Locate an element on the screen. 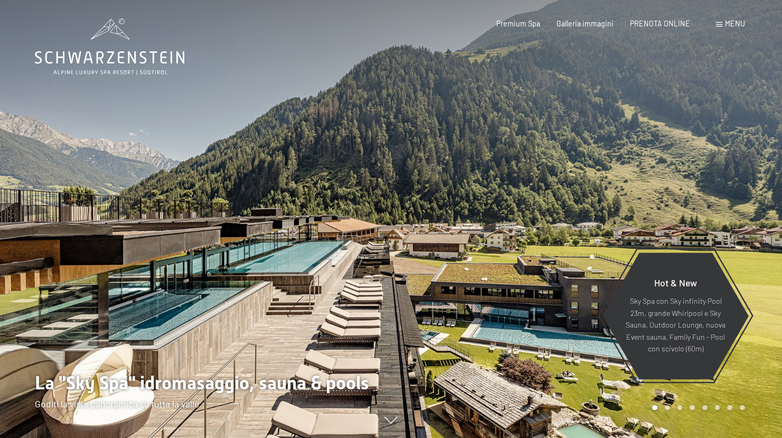 The width and height of the screenshot is (782, 438). span: PRENOTA ONLINE is located at coordinates (660, 23).